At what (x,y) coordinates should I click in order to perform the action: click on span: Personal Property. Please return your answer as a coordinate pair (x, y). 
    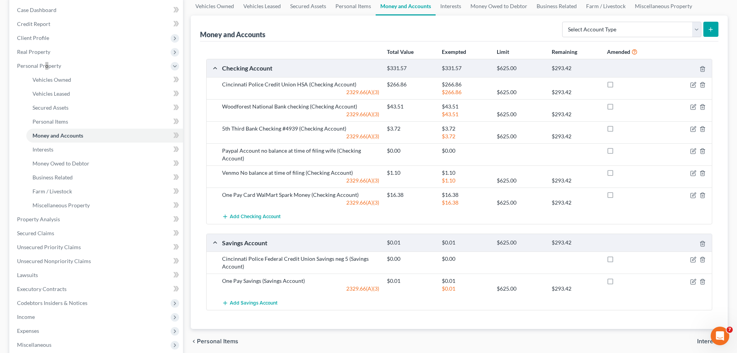
    Looking at the image, I should click on (39, 65).